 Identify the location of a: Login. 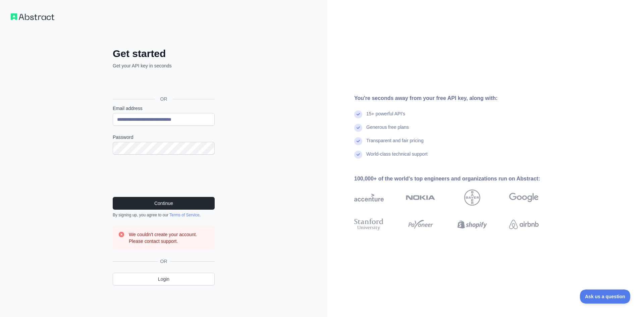
(164, 279).